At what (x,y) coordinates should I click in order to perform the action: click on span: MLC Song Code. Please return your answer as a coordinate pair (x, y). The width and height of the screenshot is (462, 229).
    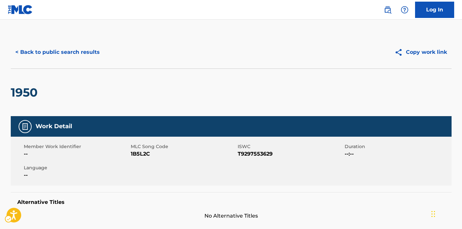
    Looking at the image, I should click on (183, 147).